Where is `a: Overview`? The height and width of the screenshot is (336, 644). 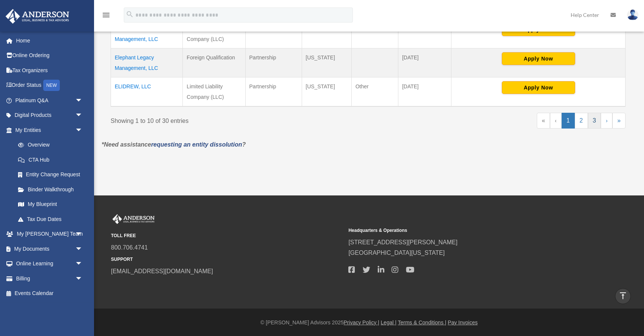
a: Overview is located at coordinates (49, 145).